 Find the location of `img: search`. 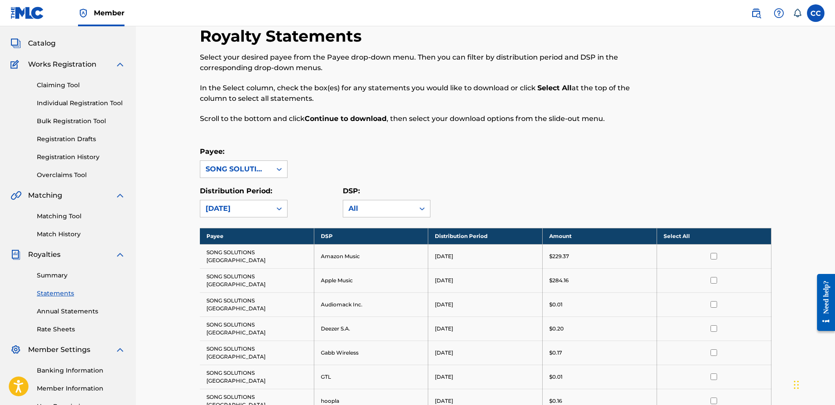

img: search is located at coordinates (756, 13).